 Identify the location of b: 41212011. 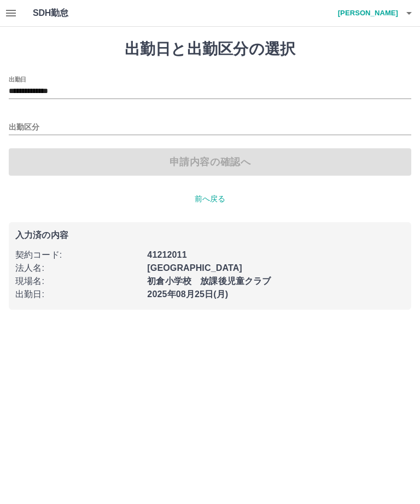
(166, 255).